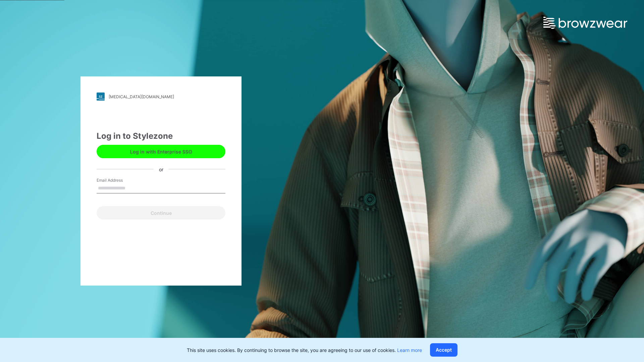  I want to click on img: stylezone-logo.562084cfcfab977791bfbf7441f1a819.svg, so click(101, 96).